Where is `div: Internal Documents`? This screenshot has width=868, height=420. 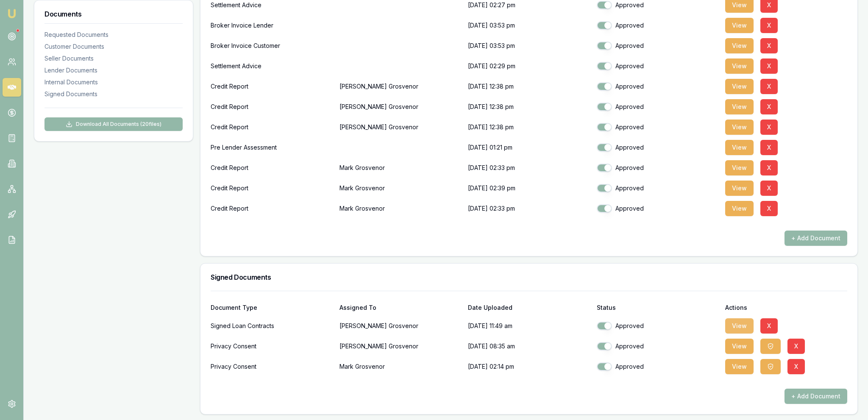
div: Internal Documents is located at coordinates (113, 82).